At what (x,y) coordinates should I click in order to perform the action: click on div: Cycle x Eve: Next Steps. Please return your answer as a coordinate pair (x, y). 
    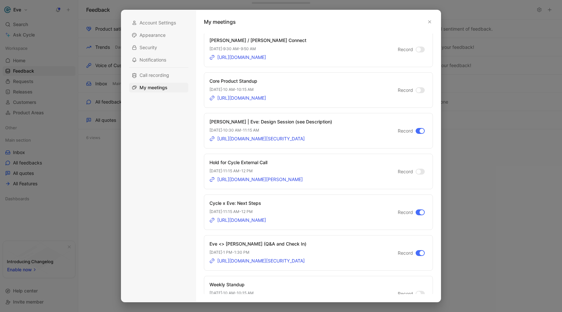
    Looking at the image, I should click on (238, 203).